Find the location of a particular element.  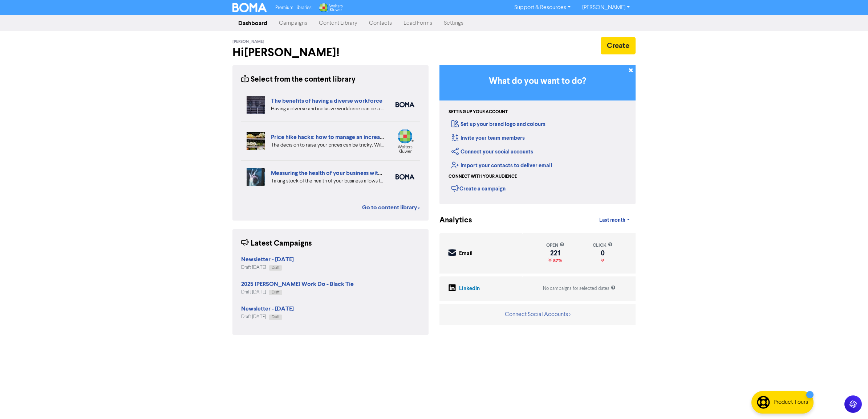

div: Taking stock of the health of your business allows for more effective planning, early warning abo... is located at coordinates (328, 181).